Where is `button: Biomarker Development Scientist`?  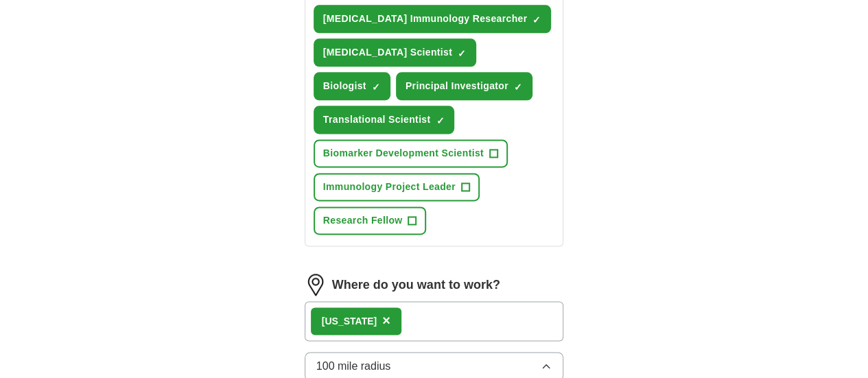 button: Biomarker Development Scientist is located at coordinates (410, 153).